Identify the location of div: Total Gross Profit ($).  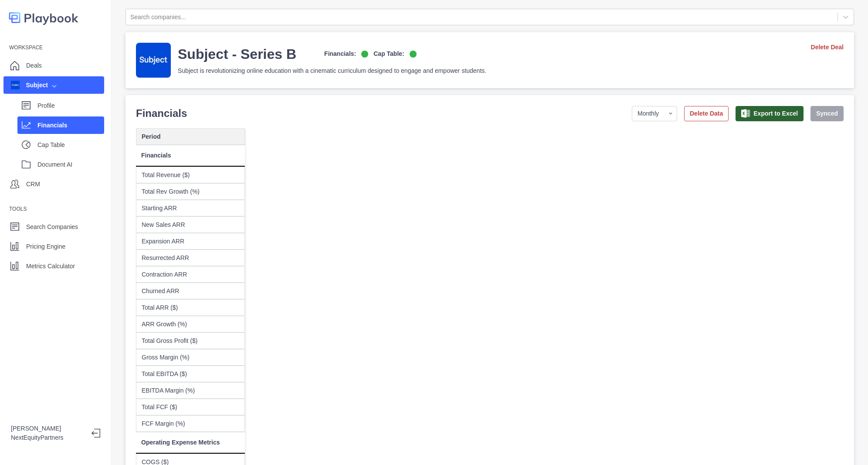
(190, 340).